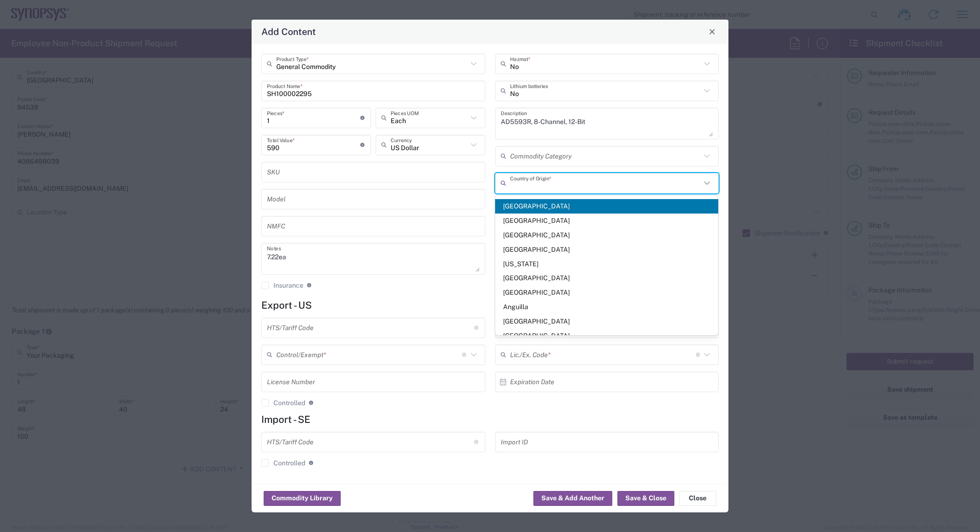 The height and width of the screenshot is (532, 980). I want to click on h4: Import - SE, so click(490, 419).